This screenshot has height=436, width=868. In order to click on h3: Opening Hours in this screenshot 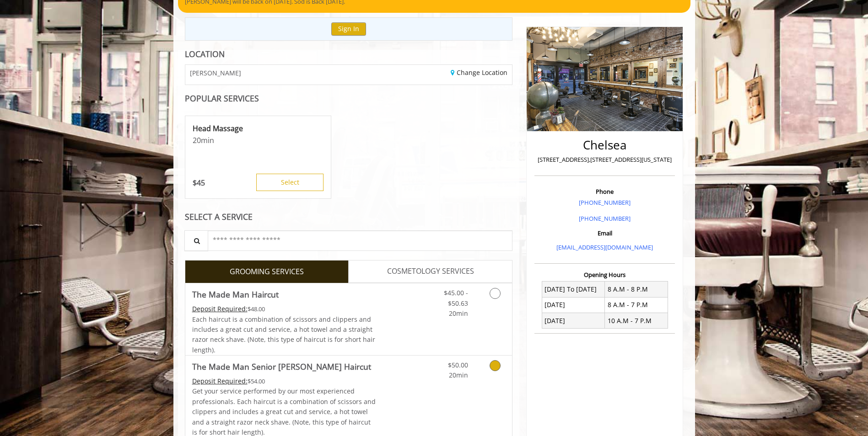, I will do `click(605, 275)`.